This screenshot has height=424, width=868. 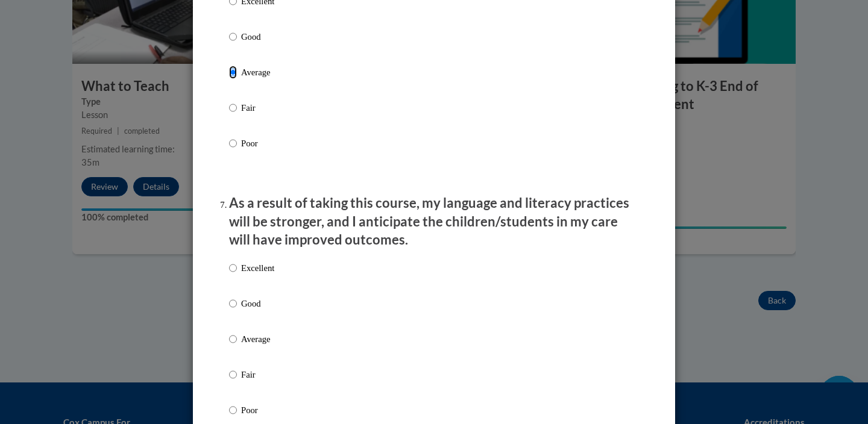 I want to click on p: As a result of taking this course, my language and literacy practices will be stronger, and I ant..., so click(x=434, y=222).